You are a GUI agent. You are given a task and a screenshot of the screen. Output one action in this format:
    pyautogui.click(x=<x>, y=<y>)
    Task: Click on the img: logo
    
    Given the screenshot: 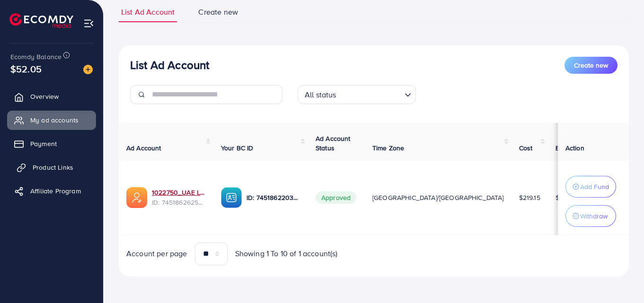 What is the action you would take?
    pyautogui.click(x=41, y=20)
    